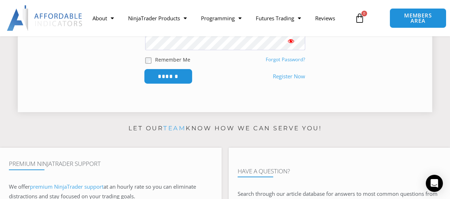 The width and height of the screenshot is (450, 199). What do you see at coordinates (103, 18) in the screenshot?
I see `a: About` at bounding box center [103, 18].